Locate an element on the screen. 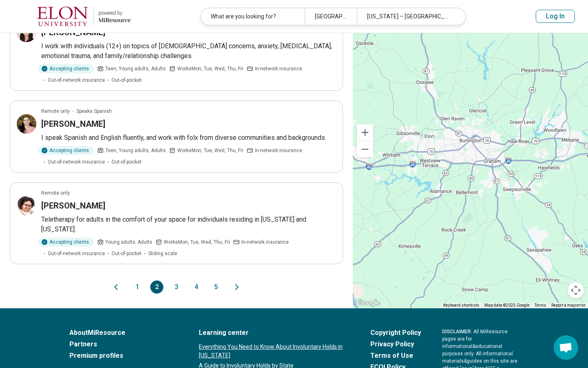 The height and width of the screenshot is (368, 588). button: 2 is located at coordinates (157, 287).